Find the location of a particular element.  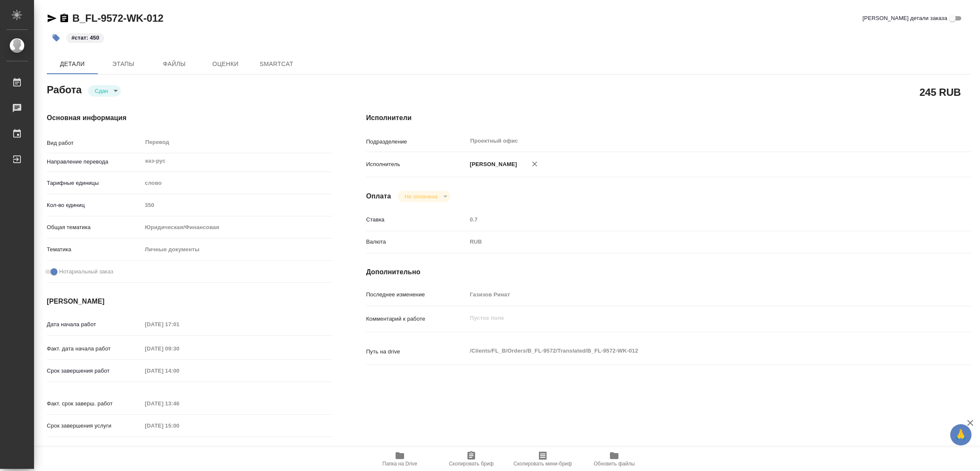

div: RUB is located at coordinates (694, 241).